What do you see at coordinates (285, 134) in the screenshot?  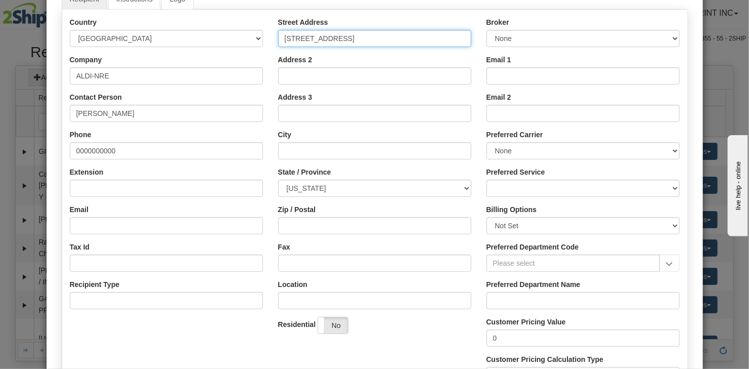 I see `label: City` at bounding box center [285, 134].